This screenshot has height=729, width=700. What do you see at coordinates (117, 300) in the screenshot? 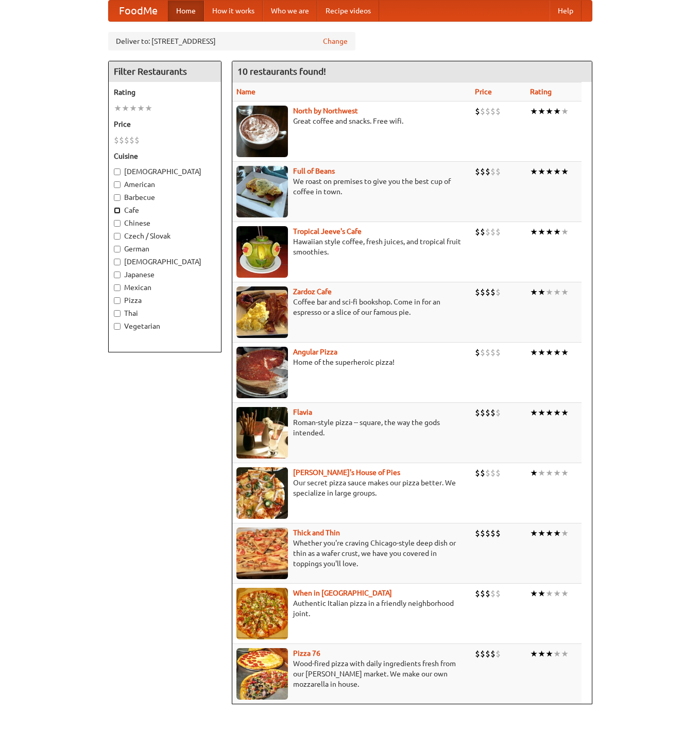
I see `input: Pizza` at bounding box center [117, 300].